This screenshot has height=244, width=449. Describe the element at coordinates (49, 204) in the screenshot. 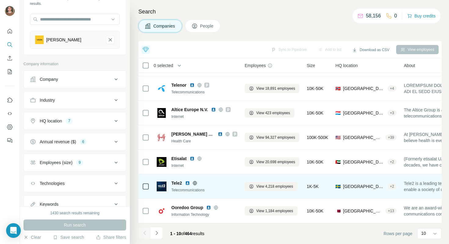

I see `div: Keywords` at that location.